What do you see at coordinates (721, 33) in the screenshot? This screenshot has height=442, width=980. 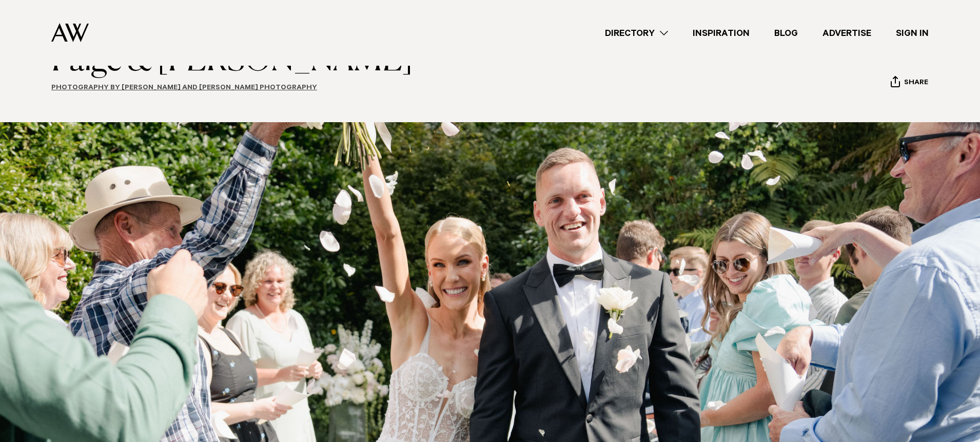 I see `a: Inspiration` at bounding box center [721, 33].